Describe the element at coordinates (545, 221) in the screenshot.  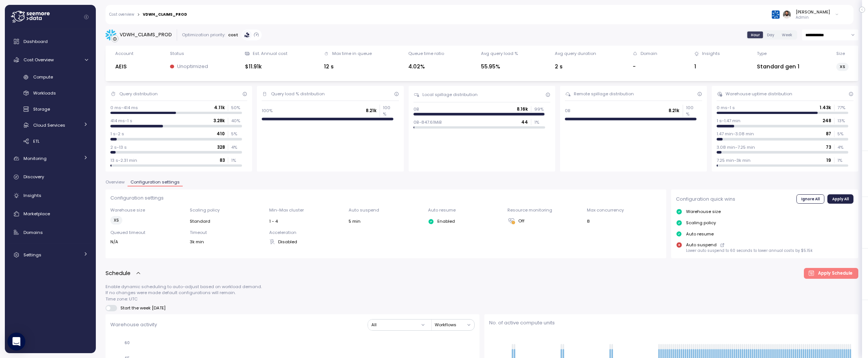
I see `div: Off` at that location.